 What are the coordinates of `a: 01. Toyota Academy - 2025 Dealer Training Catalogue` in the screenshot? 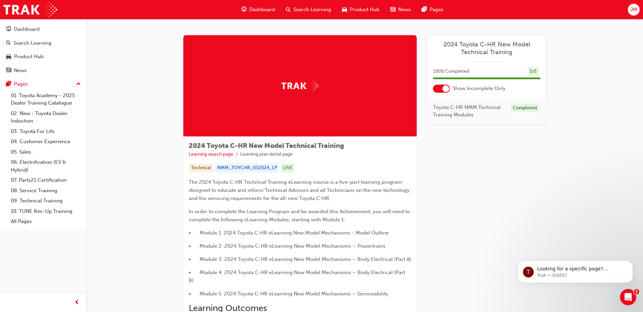 It's located at (46, 99).